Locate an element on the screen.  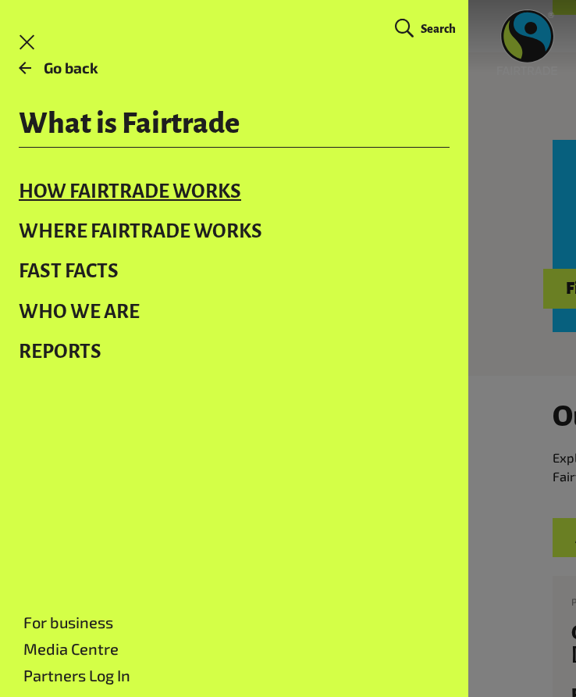
a: Toggle Menu is located at coordinates (27, 42).